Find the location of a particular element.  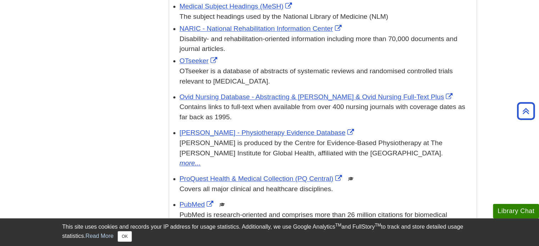

p: PubMed is research-oriented and comprises more than 26 million citations for biomedical literatur... is located at coordinates (326, 225).